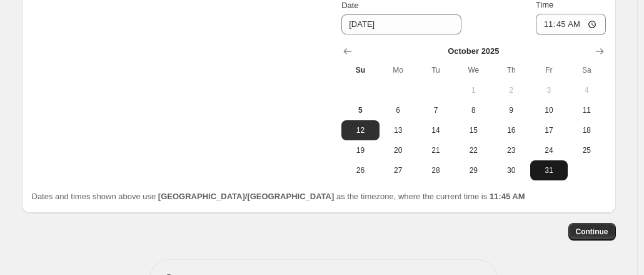 The width and height of the screenshot is (644, 275). I want to click on span: 30, so click(511, 170).